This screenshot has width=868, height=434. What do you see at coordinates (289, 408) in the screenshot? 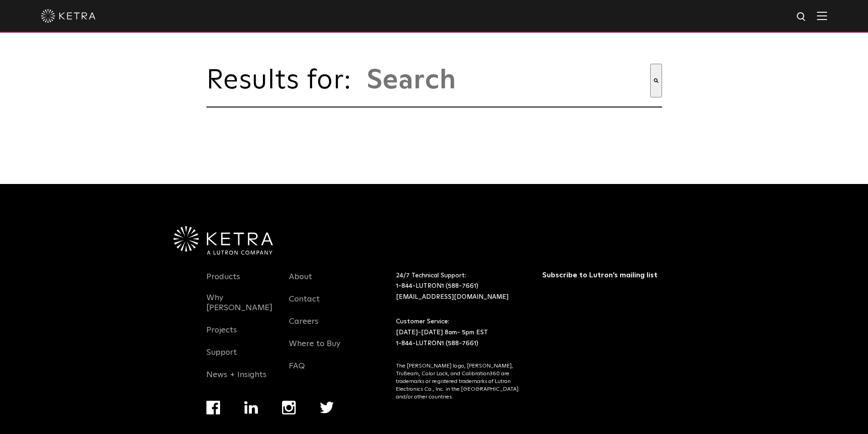
I see `img: instagram` at bounding box center [289, 408].